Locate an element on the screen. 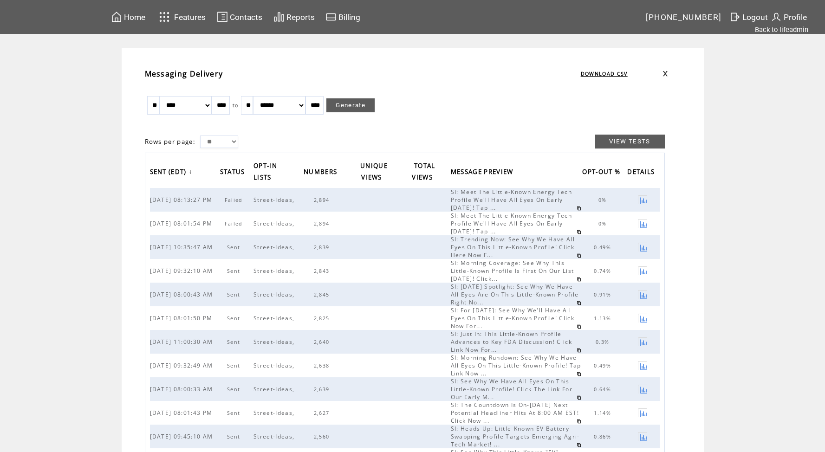 This screenshot has width=825, height=452. span: 1.14% is located at coordinates (603, 413).